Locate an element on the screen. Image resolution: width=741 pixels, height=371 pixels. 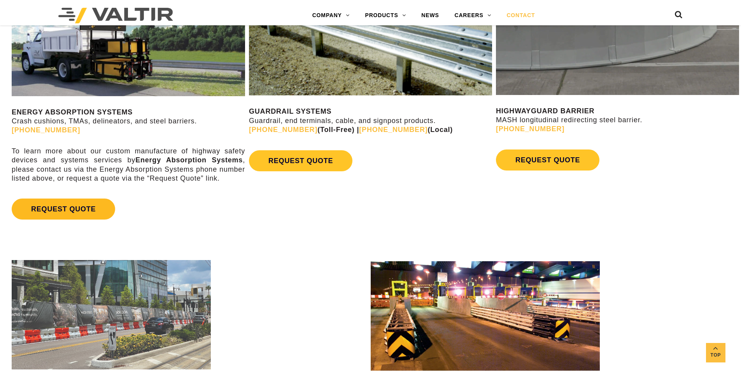
p: MASH longitudinal redirecting steel barrier. is located at coordinates (617, 120).